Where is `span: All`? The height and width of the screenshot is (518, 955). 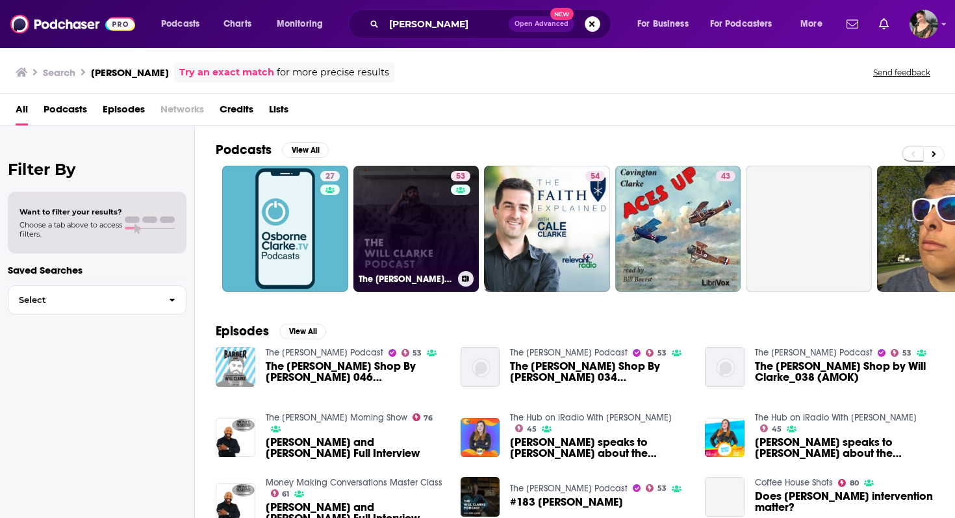 span: All is located at coordinates (21, 112).